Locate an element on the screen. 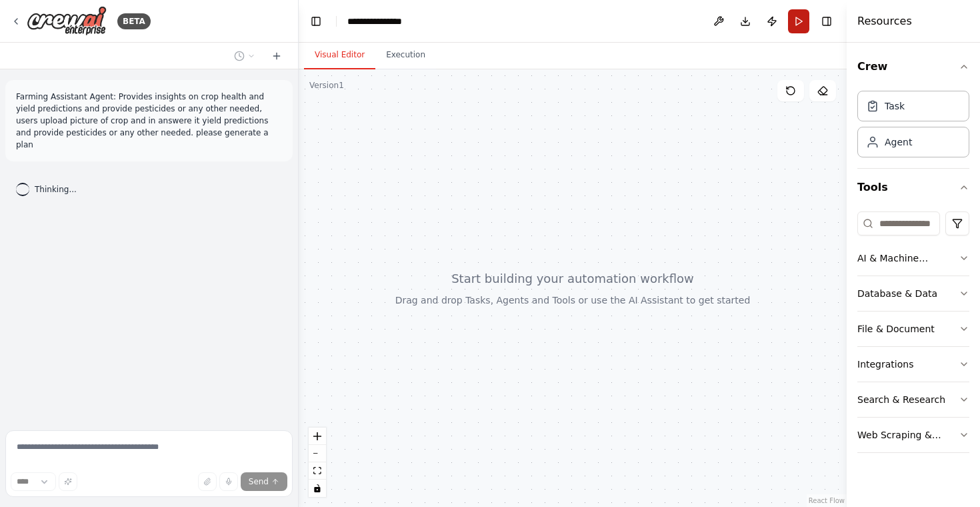 The image size is (980, 507). button: Visual Editor is located at coordinates (339, 55).